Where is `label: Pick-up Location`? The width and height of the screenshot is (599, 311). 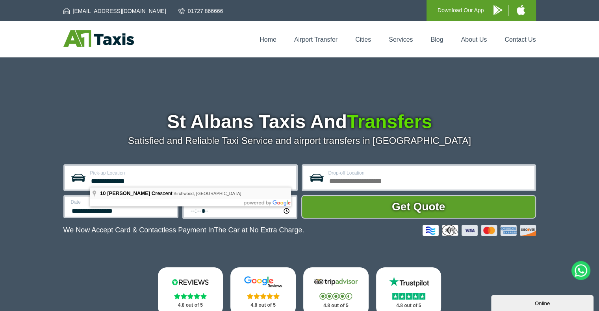
label: Pick-up Location is located at coordinates (191, 173).